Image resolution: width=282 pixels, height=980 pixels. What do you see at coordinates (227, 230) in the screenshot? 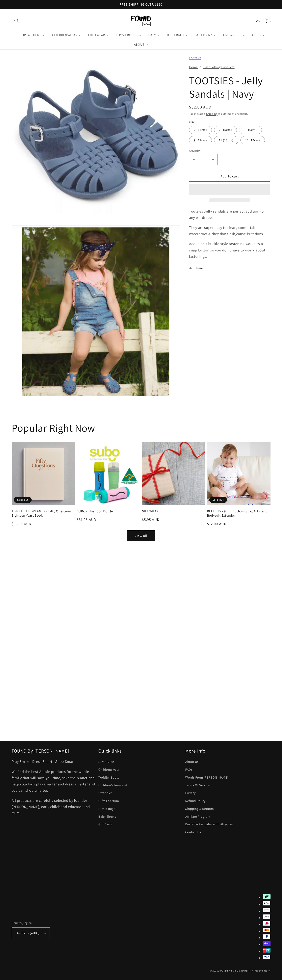
I see `span: They are super easy to clean, comfortable, waterproof & they don’t rub/cause irritations.` at bounding box center [227, 230].